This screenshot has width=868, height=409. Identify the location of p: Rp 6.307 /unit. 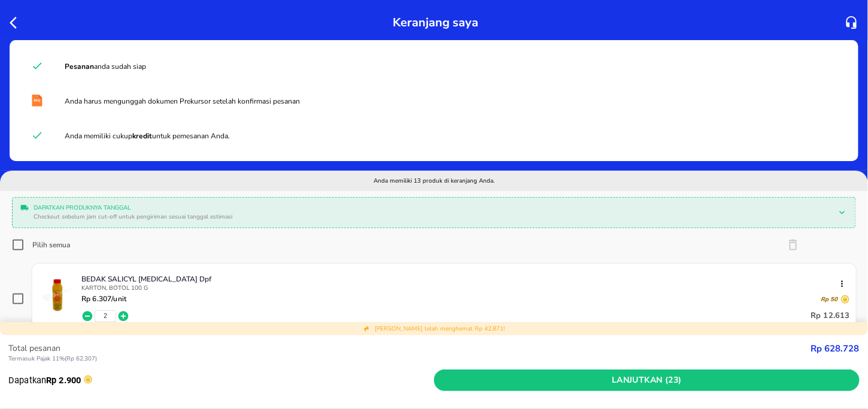
(104, 299).